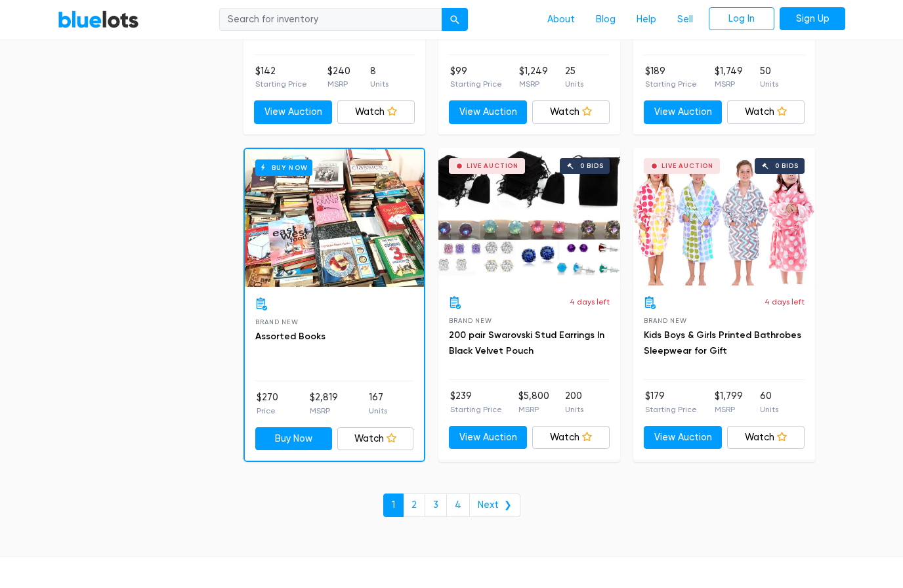 Image resolution: width=903 pixels, height=588 pixels. Describe the element at coordinates (533, 77) in the screenshot. I see `li: $1,249` at that location.